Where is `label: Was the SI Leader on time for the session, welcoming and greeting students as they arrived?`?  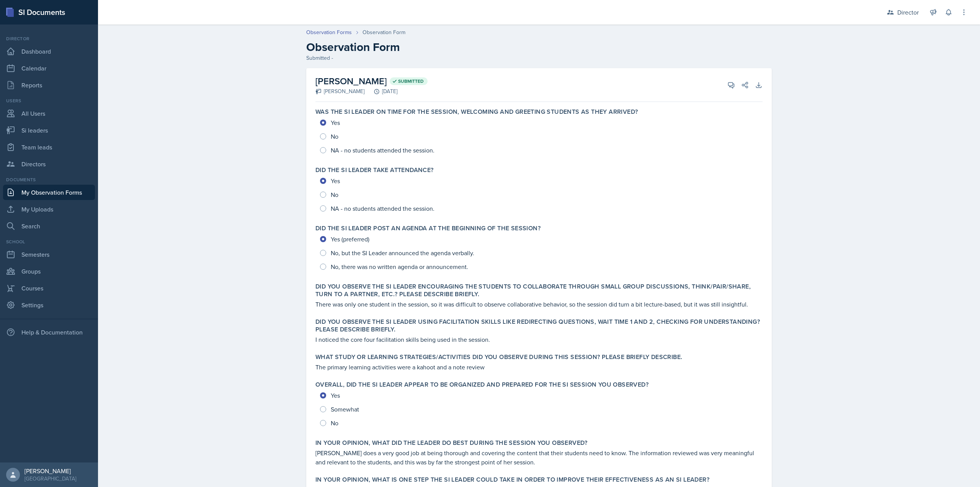
label: Was the SI Leader on time for the session, welcoming and greeting students as they arrived? is located at coordinates (476, 112).